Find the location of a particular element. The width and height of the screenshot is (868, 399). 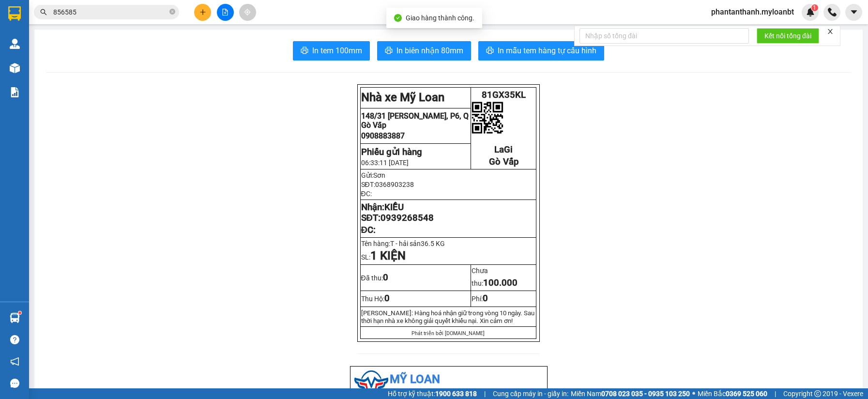

span: In mẫu tem hàng tự cấu hình is located at coordinates (547, 51).